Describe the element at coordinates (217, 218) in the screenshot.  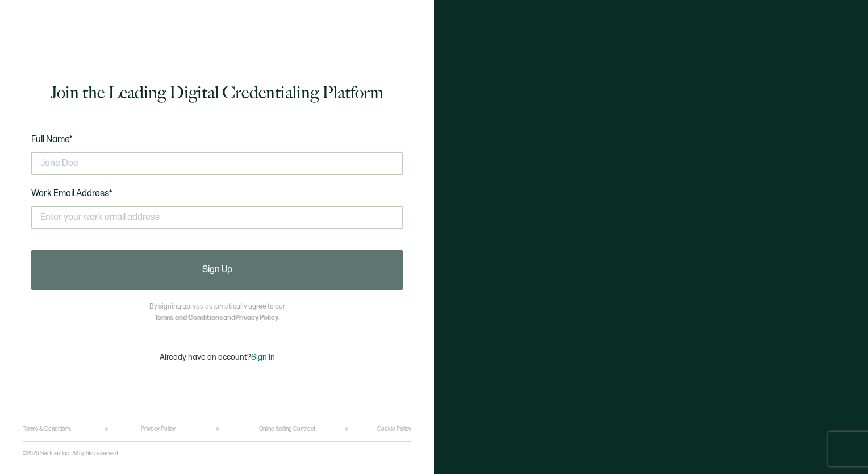
I see `input: Enter your work email address` at that location.